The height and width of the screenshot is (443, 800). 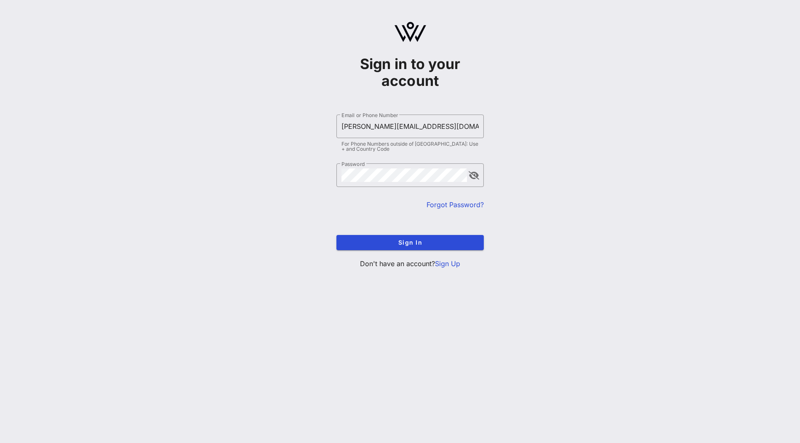 What do you see at coordinates (474, 176) in the screenshot?
I see `button: append icon` at bounding box center [474, 176].